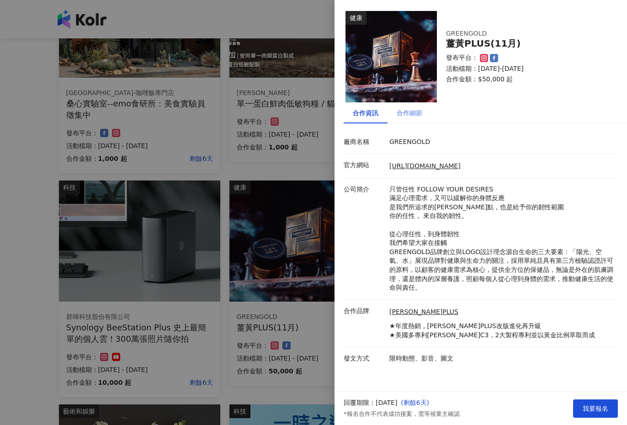 The image size is (627, 425). What do you see at coordinates (501, 142) in the screenshot?
I see `p: GREENGOLD` at bounding box center [501, 142].